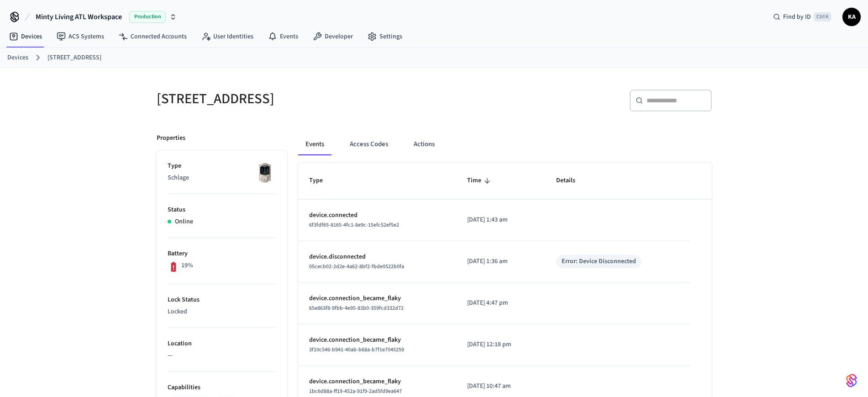  I want to click on a: User Identities, so click(228, 36).